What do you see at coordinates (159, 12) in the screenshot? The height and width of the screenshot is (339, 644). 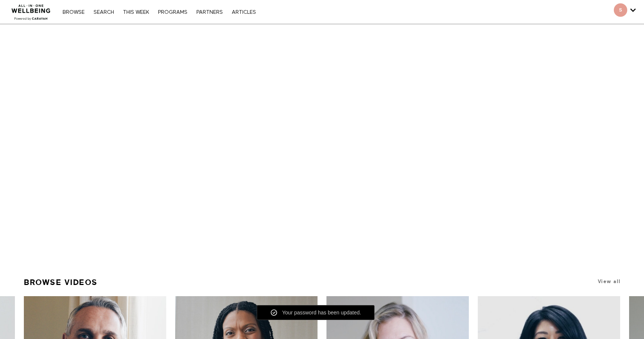 I see `nav: Primary` at bounding box center [159, 12].